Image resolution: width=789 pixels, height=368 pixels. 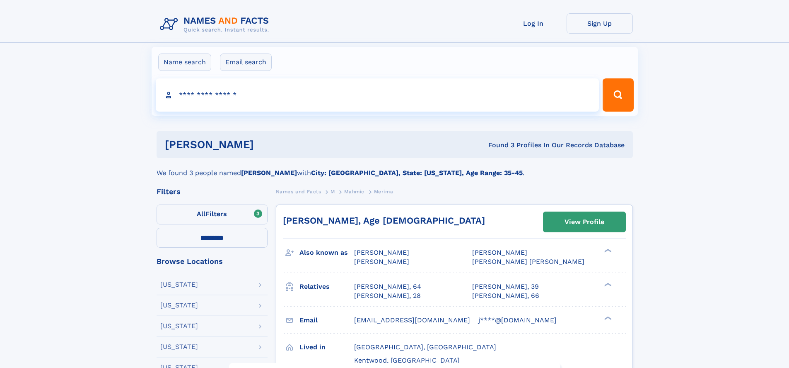 What do you see at coordinates (201, 213) in the screenshot?
I see `span: All` at bounding box center [201, 213].